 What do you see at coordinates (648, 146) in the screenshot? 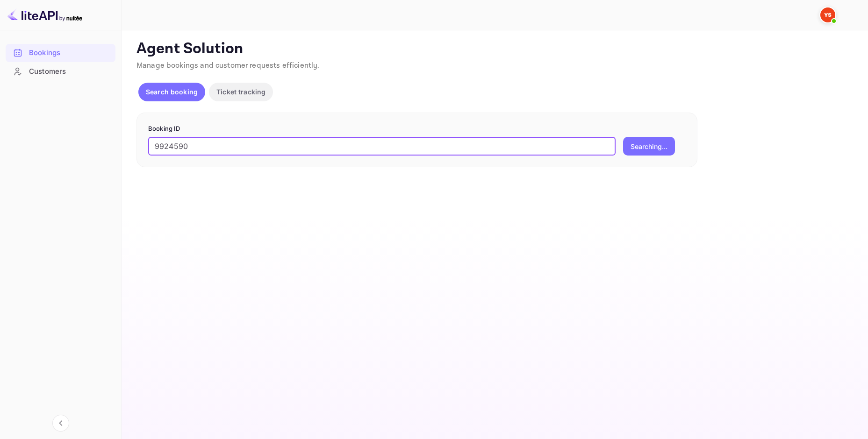
I see `button: Searching...` at bounding box center [648, 146].